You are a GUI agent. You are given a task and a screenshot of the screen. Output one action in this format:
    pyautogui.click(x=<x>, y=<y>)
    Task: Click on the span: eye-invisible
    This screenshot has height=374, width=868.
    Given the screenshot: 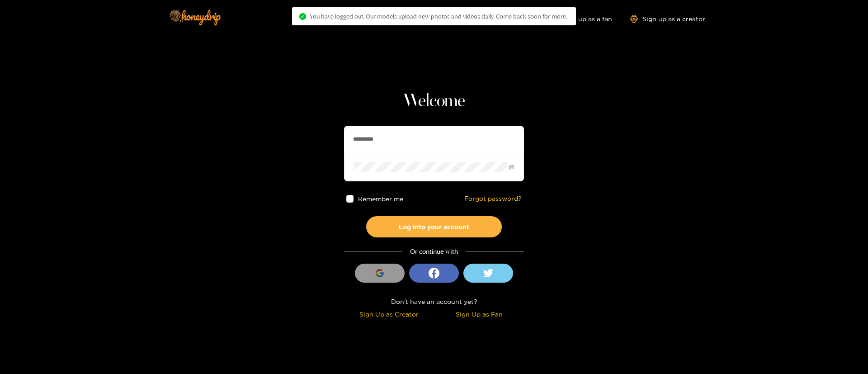 What is the action you would take?
    pyautogui.click(x=511, y=167)
    